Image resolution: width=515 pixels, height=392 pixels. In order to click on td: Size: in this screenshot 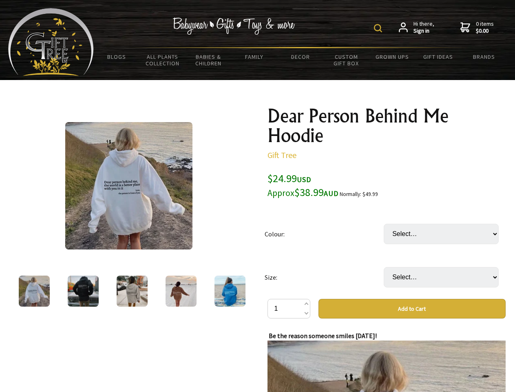, I will do `click(324, 277)`.